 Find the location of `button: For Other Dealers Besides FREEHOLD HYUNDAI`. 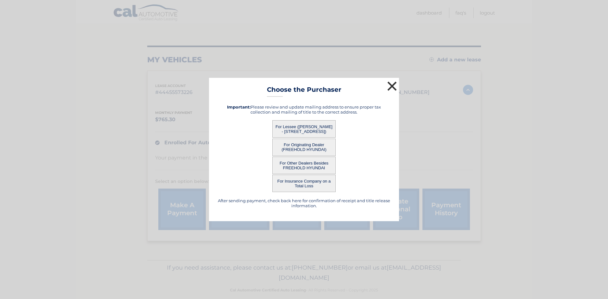

button: For Other Dealers Besides FREEHOLD HYUNDAI is located at coordinates (304, 165).